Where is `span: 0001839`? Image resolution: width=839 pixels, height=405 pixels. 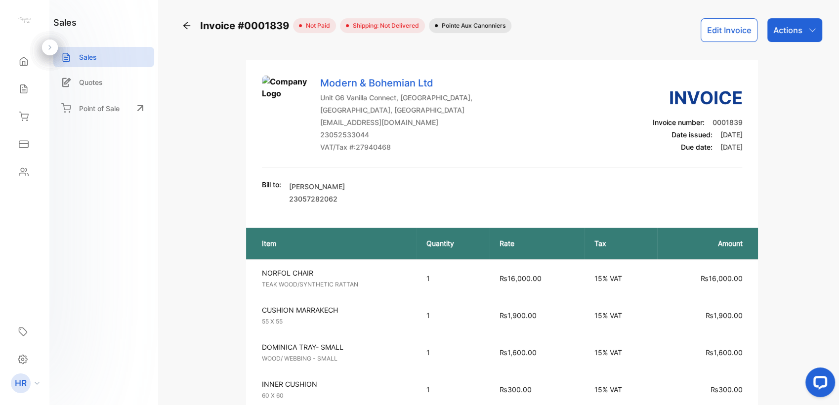
span: 0001839 is located at coordinates (727, 122).